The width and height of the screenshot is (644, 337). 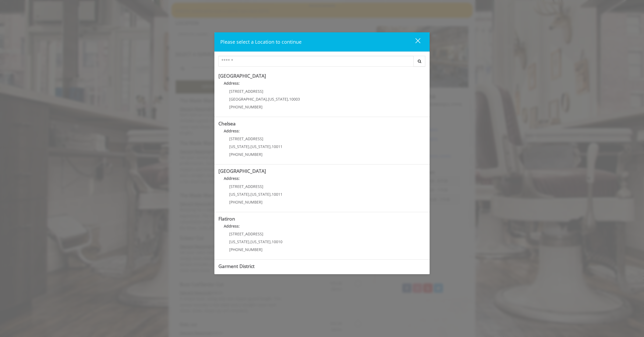 What do you see at coordinates (227, 123) in the screenshot?
I see `b: Chelsea` at bounding box center [227, 123].